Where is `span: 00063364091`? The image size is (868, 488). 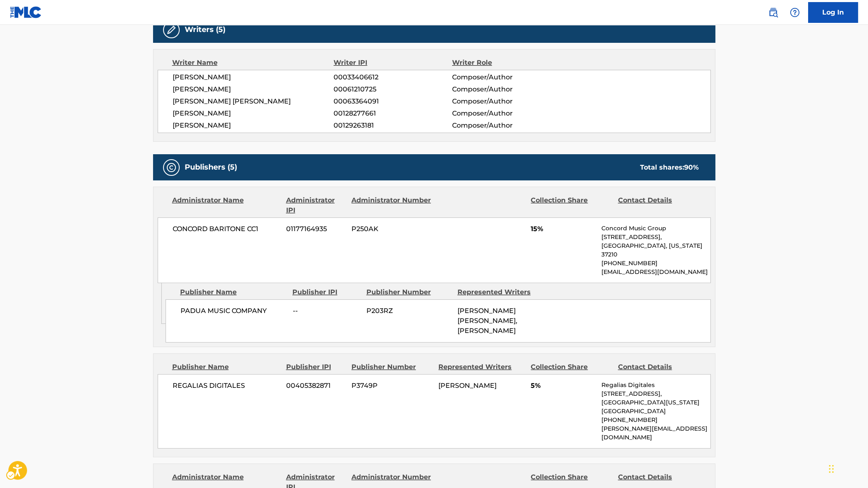
span: 00063364091 is located at coordinates (392, 101).